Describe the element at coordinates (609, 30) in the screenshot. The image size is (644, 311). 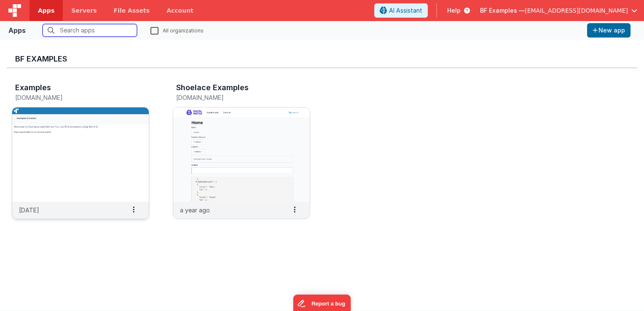
I see `button: New app` at that location.